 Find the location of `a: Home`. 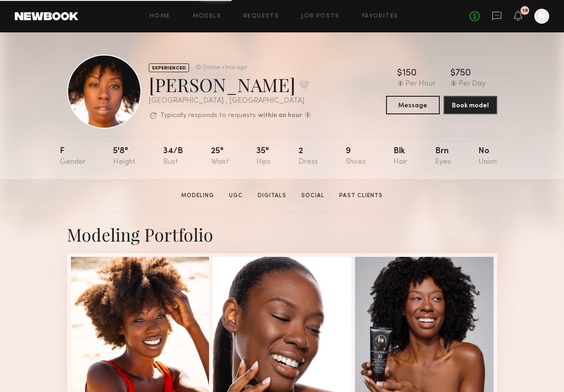

a: Home is located at coordinates (160, 16).